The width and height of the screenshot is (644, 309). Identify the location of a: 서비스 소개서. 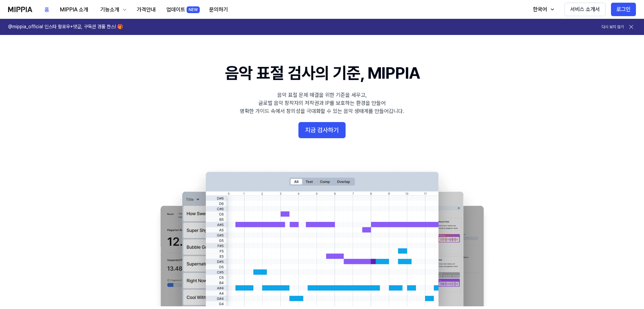
(585, 9).